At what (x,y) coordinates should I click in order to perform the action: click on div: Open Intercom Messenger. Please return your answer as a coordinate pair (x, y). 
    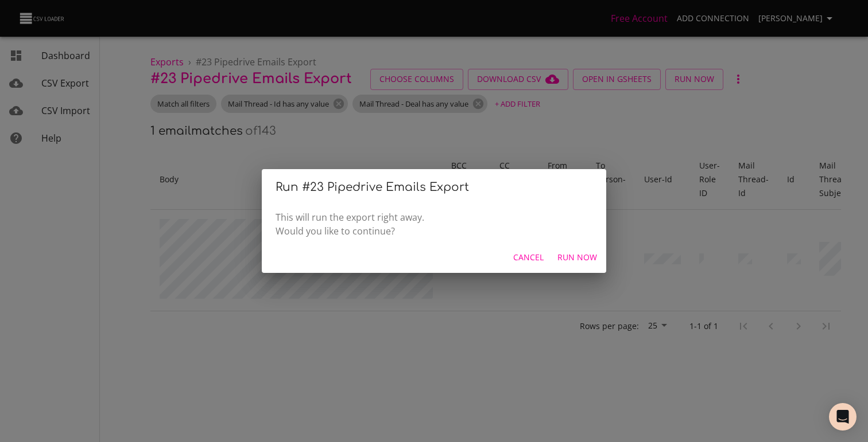
    Looking at the image, I should click on (843, 417).